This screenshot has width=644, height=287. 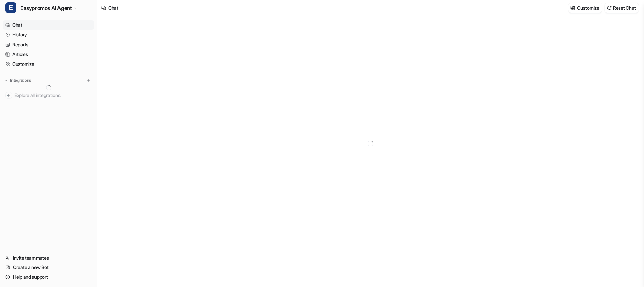 I want to click on a: Create a new Bot, so click(x=49, y=268).